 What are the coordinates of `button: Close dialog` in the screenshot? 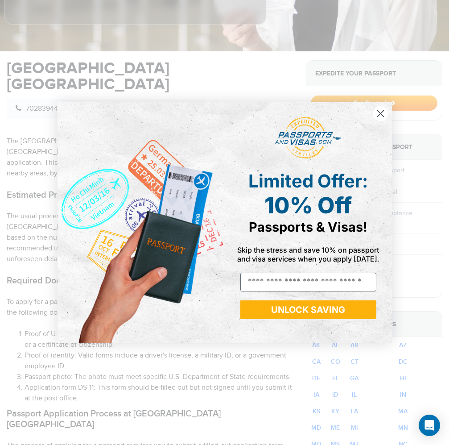 It's located at (381, 113).